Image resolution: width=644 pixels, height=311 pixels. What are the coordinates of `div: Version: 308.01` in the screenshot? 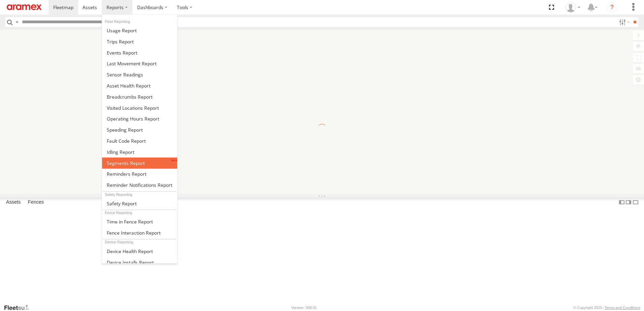 It's located at (304, 308).